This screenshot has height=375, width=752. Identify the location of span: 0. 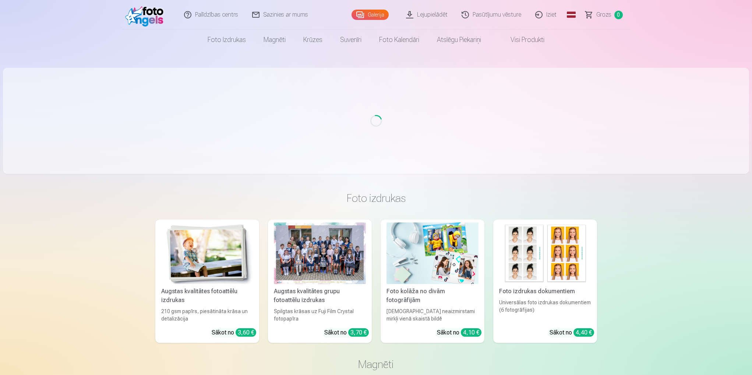
(618, 15).